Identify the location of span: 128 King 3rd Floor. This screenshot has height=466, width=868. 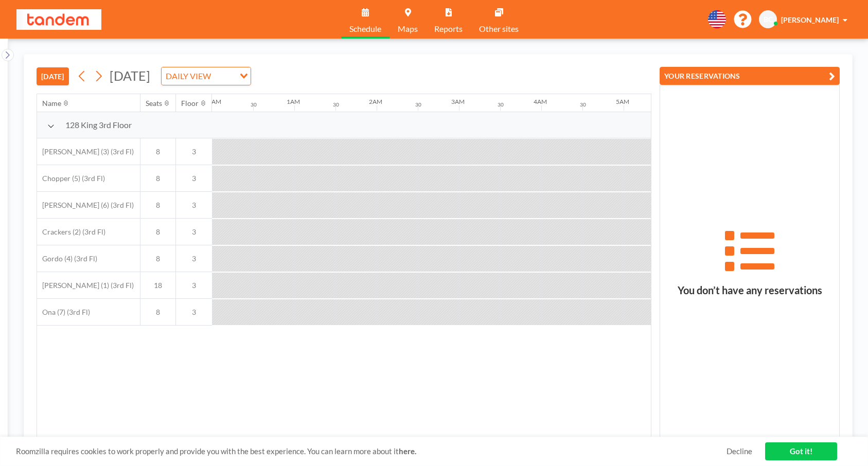
(98, 125).